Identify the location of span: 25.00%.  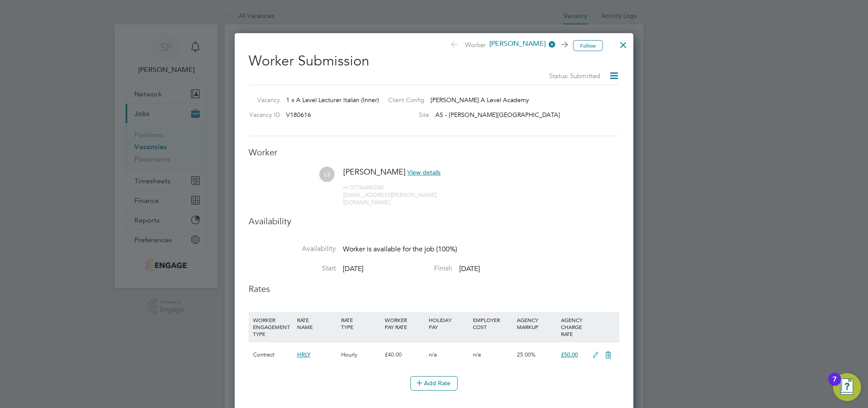
(526, 354).